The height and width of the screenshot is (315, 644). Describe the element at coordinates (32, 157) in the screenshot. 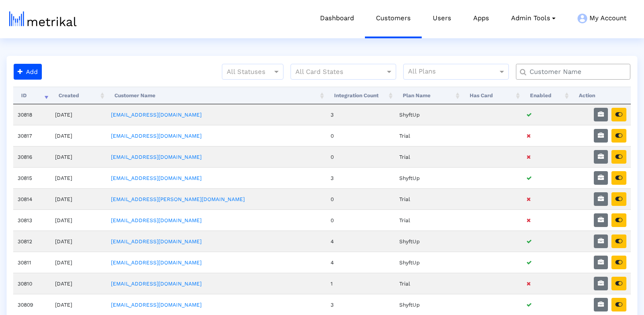

I see `td: 30816` at that location.